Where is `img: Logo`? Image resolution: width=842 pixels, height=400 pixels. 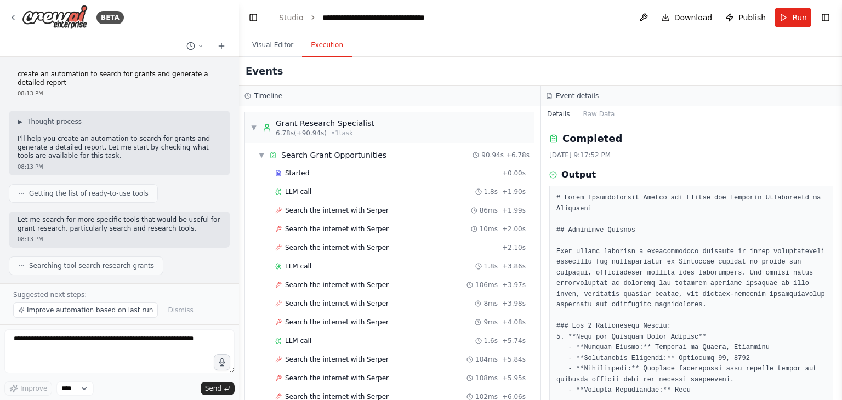
img: Logo is located at coordinates (55, 17).